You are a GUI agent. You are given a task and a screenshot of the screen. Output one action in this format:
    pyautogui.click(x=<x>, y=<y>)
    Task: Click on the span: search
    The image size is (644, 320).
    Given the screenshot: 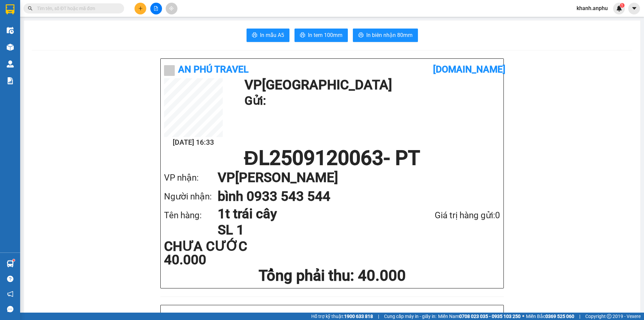 What is the action you would take?
    pyautogui.click(x=31, y=8)
    